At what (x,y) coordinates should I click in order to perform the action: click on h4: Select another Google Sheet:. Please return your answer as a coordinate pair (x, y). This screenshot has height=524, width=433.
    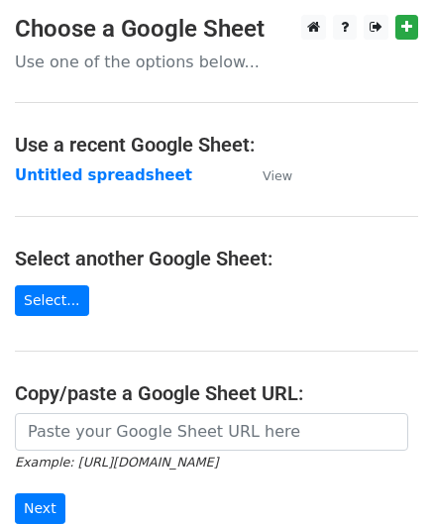
    Looking at the image, I should click on (216, 258).